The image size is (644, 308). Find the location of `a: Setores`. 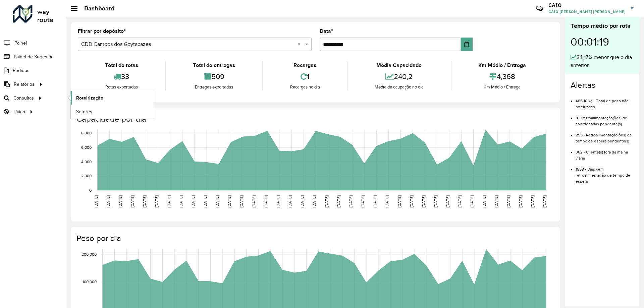

a: Setores is located at coordinates (112, 111).